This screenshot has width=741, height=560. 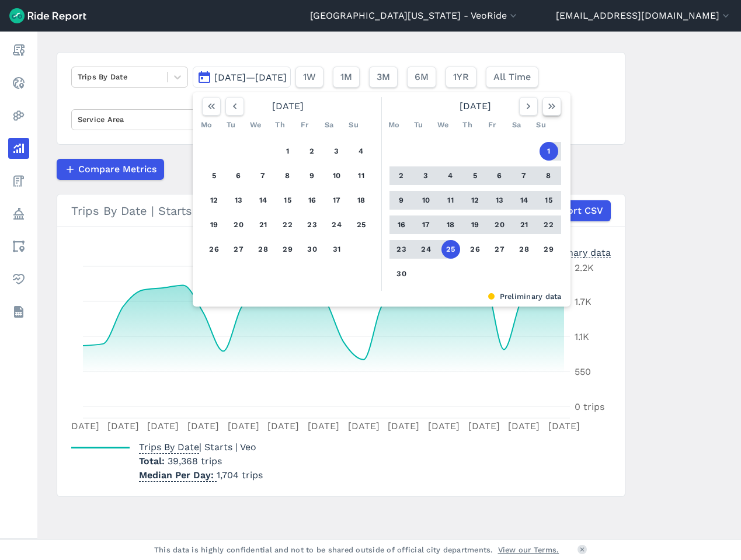 I want to click on a: View our Terms., so click(x=528, y=549).